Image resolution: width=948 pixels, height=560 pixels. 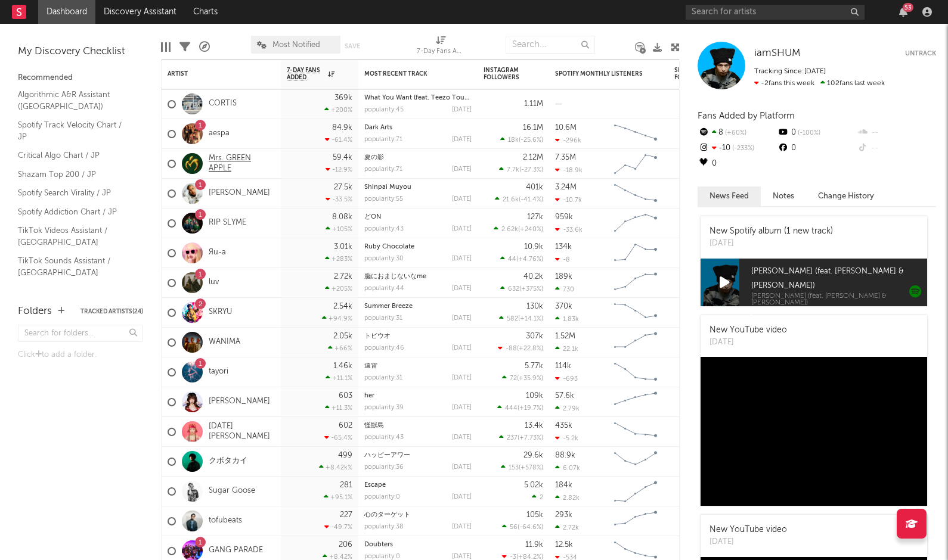 I want to click on div: 心のターゲット, so click(x=418, y=515).